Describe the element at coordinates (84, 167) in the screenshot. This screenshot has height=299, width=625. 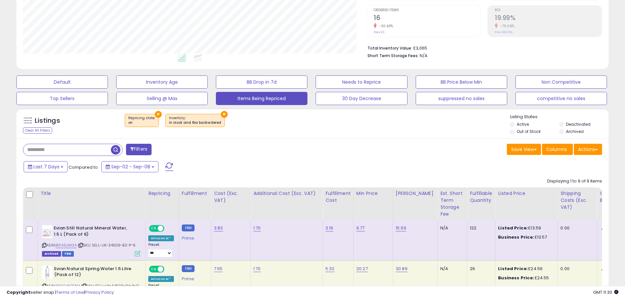
I see `span: Compared to:` at that location.